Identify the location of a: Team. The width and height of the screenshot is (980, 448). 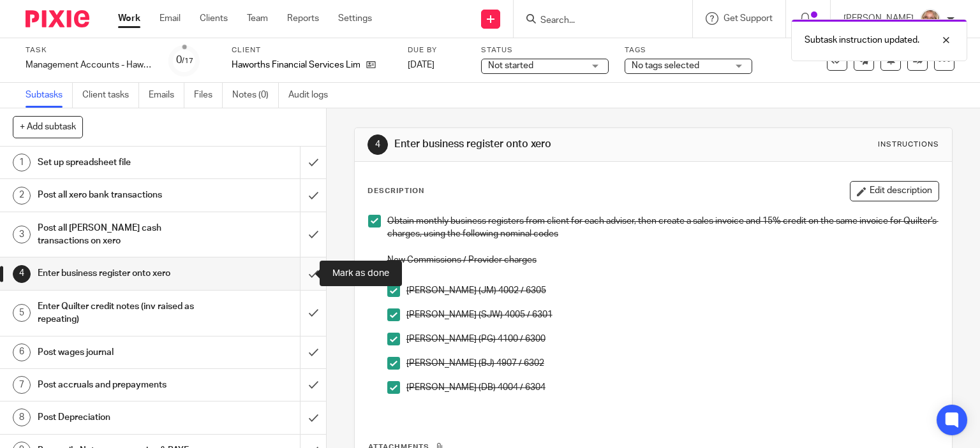
(257, 18).